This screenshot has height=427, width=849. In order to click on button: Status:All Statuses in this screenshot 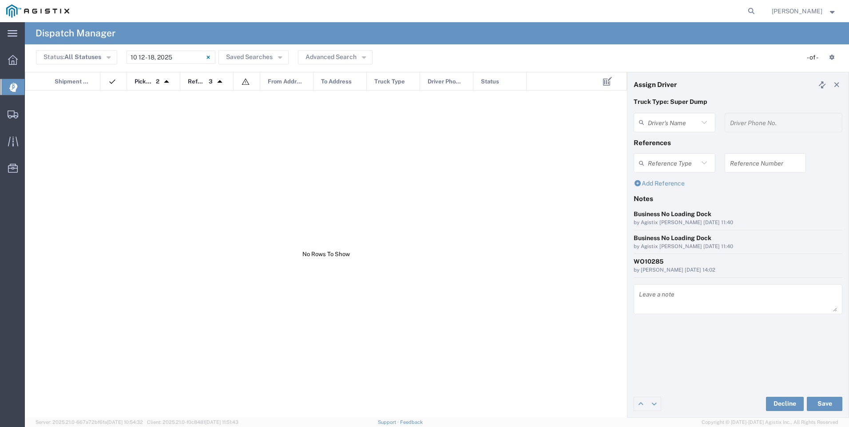, I will do `click(76, 57)`.